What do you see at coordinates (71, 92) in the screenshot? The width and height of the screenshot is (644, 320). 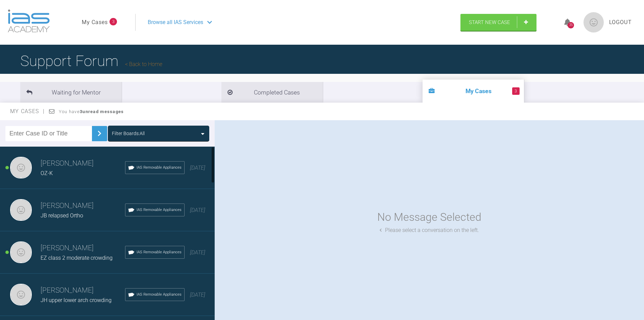 I see `li: Waiting for Mentor` at bounding box center [71, 92].